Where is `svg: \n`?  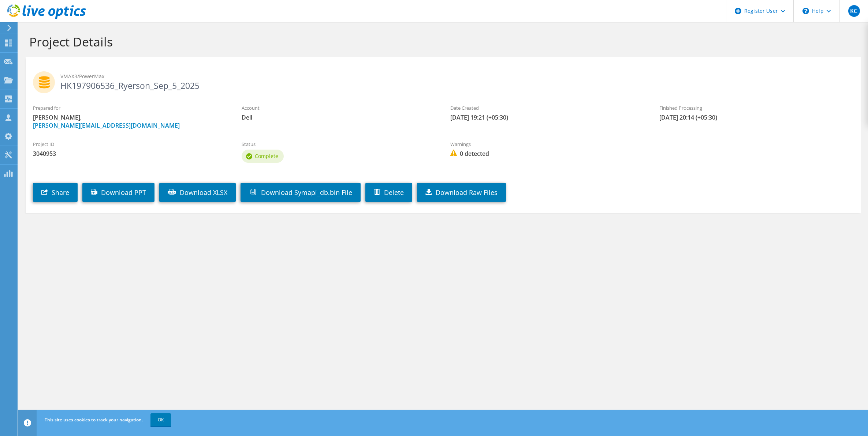
svg: \n is located at coordinates (806, 11).